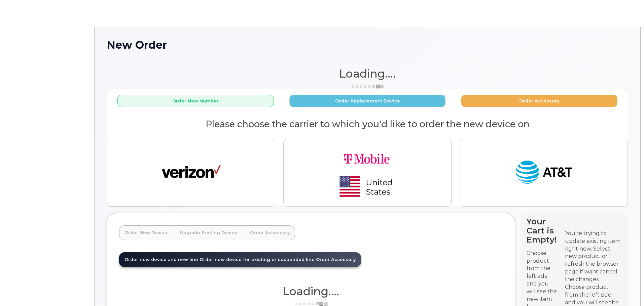 The width and height of the screenshot is (644, 306). What do you see at coordinates (593, 257) in the screenshot?
I see `div: You're trying to update existing item right now. Select new product or refresh the browser page i...` at bounding box center [593, 257].